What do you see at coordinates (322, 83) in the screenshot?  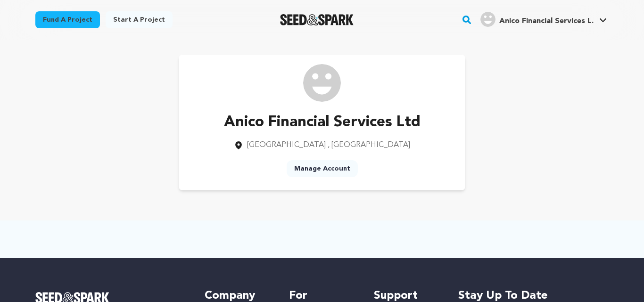 I see `img: /img/default-images/user/medium/user.png image` at bounding box center [322, 83].